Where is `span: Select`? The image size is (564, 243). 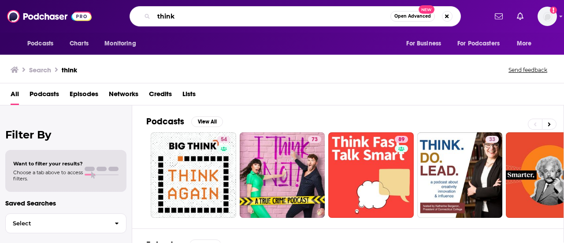 span: Select is located at coordinates (56, 223).